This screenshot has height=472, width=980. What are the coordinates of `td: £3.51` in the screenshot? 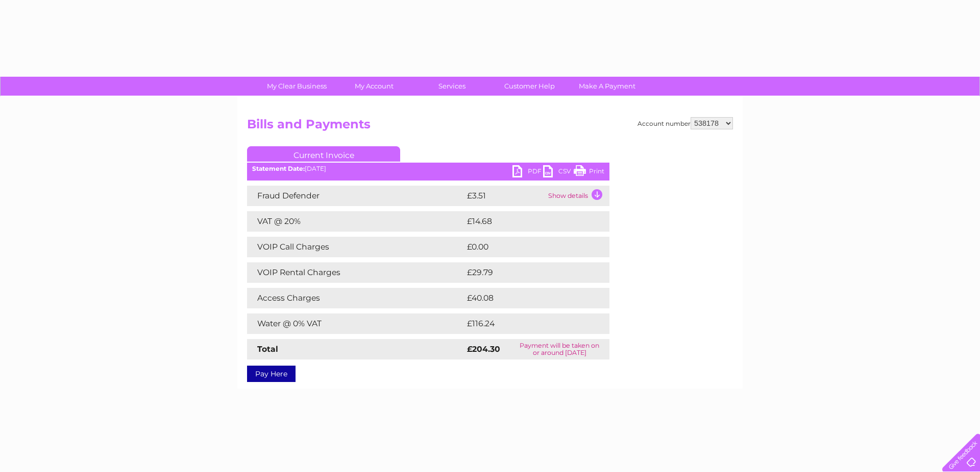 It's located at (505, 196).